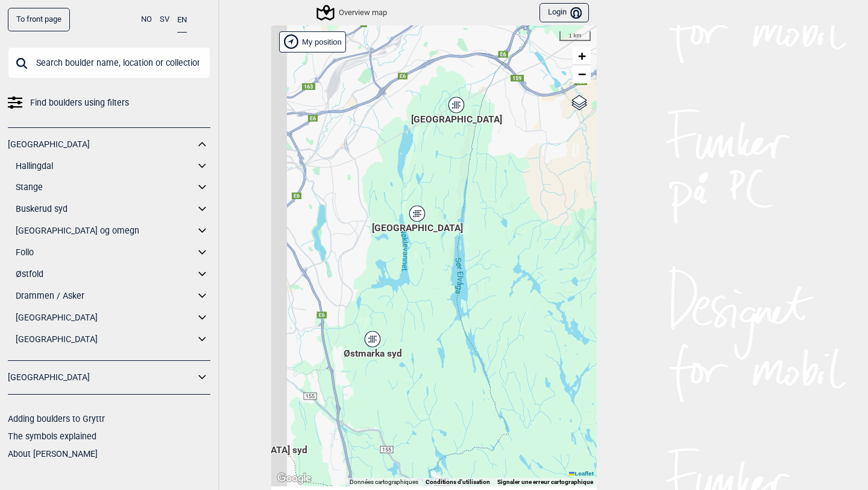 The image size is (868, 490). What do you see at coordinates (564, 12) in the screenshot?
I see `button: Login` at bounding box center [564, 12].